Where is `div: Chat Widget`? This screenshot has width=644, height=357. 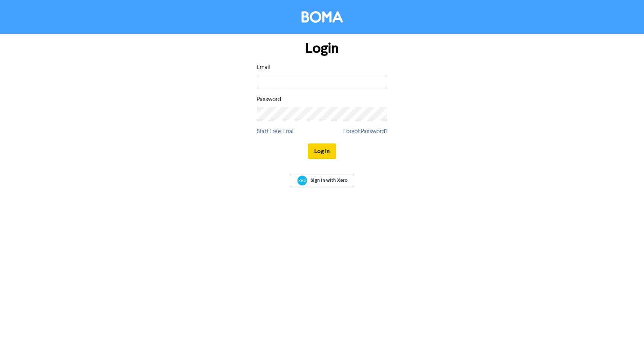 div: Chat Widget is located at coordinates (625, 339).